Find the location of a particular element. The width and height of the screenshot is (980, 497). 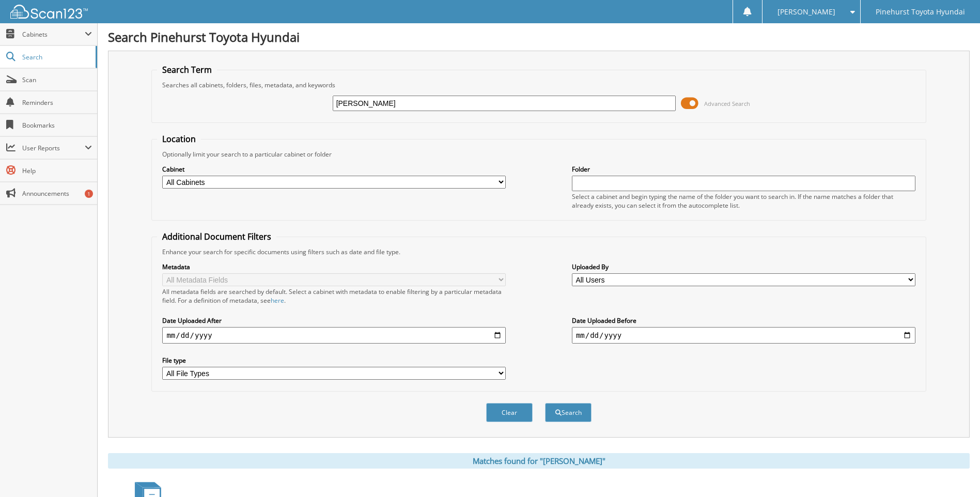

label: Uploaded By is located at coordinates (743, 266).